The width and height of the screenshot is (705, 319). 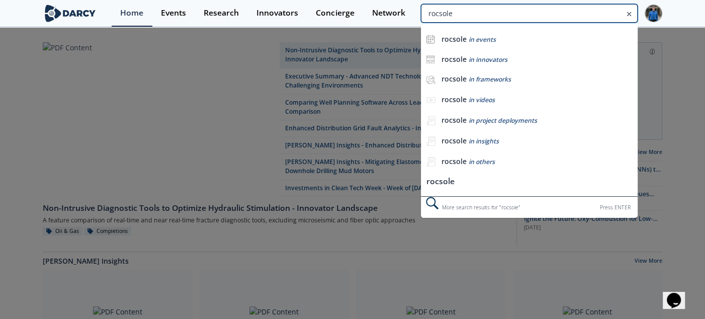 I want to click on span: in events, so click(x=483, y=39).